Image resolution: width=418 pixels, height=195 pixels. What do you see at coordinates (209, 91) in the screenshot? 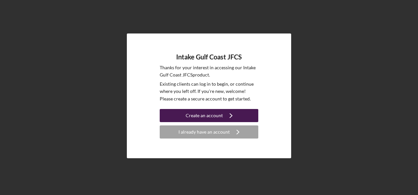
I see `p: Existing clients can log in to begin, or continue where you left off. If you're new, welcome! Ple...` at bounding box center [209, 91].